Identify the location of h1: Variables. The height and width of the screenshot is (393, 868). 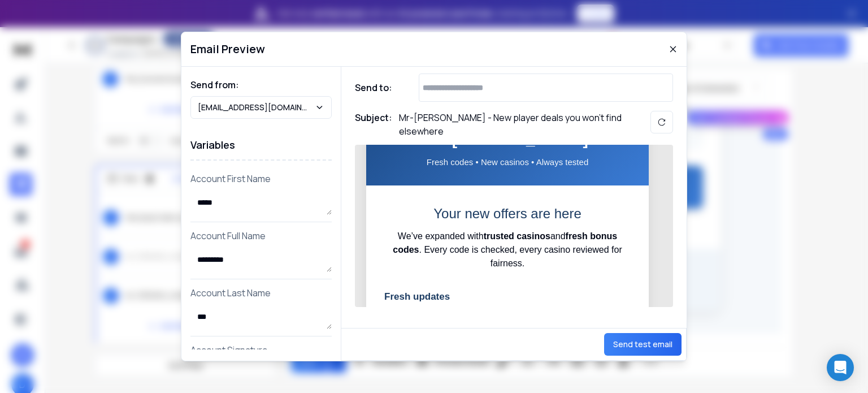
(261, 145).